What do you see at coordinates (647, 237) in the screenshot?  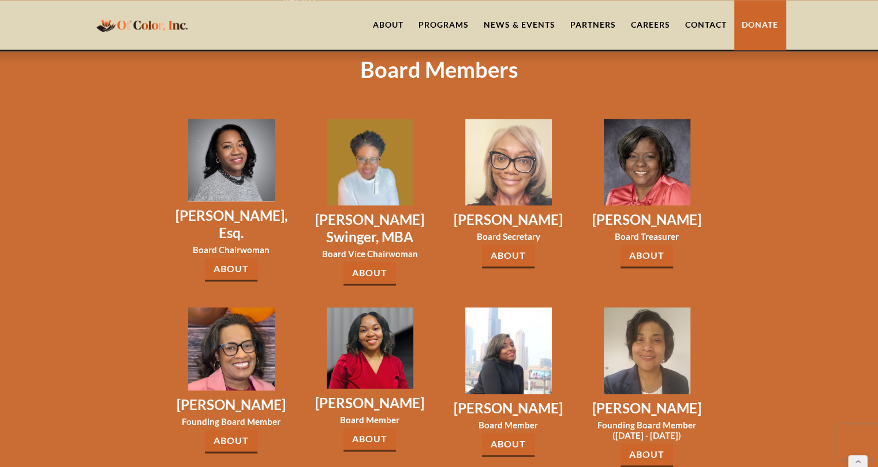 I see `h3: Board Treasurer` at bounding box center [647, 237].